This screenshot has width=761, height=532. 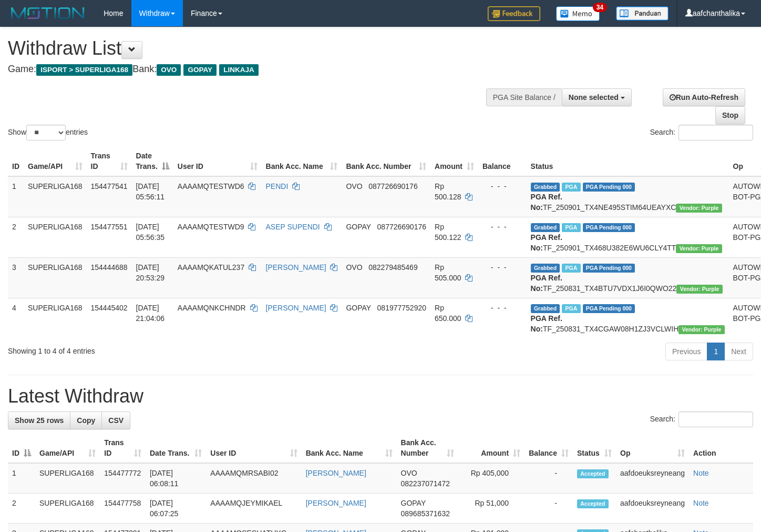 I want to click on a: Stop, so click(x=730, y=115).